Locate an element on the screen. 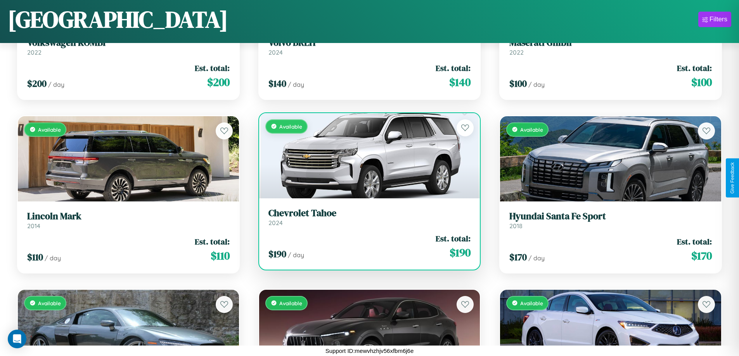  a: Chevrolet Tahoe2024 is located at coordinates (370, 217).